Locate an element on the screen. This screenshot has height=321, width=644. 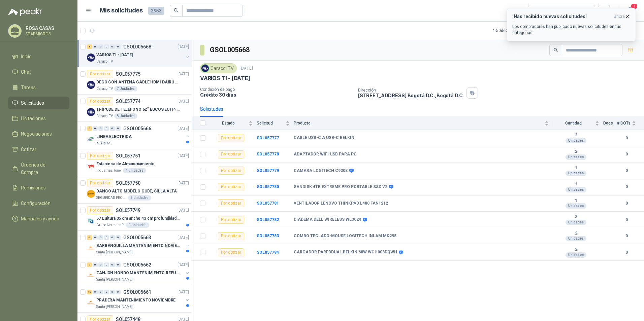
a: SOL057783 is located at coordinates (268, 236).